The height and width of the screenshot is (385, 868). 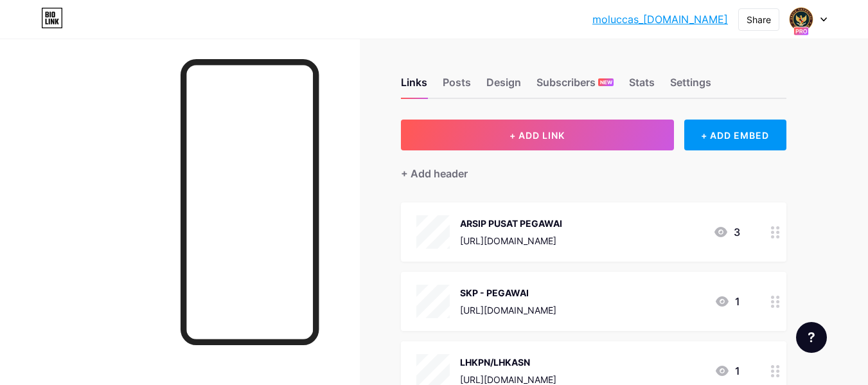 I want to click on div: ARSIP PUSAT PEGAWAI, so click(x=510, y=223).